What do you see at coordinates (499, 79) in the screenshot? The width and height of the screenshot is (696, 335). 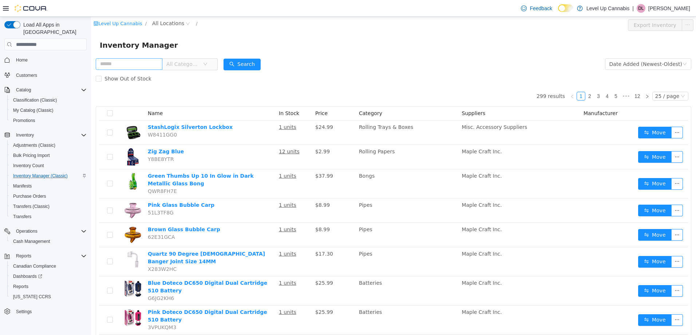 I see `a: 2` at bounding box center [499, 79].